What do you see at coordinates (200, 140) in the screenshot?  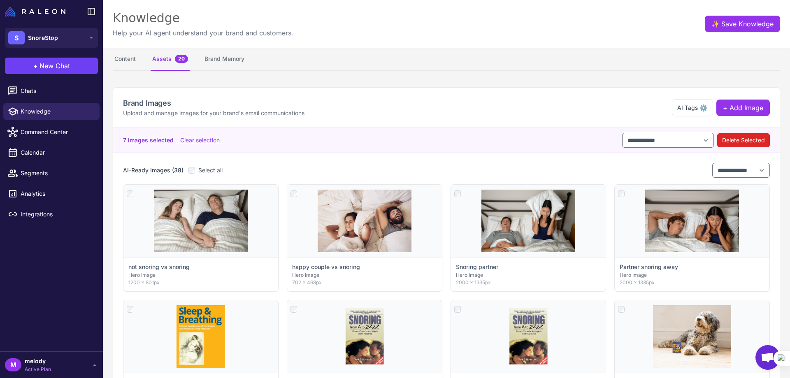 I see `button: Clear selection` at bounding box center [200, 140].